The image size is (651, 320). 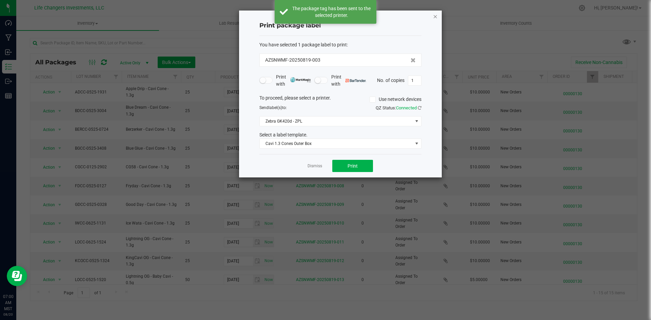 What do you see at coordinates (273, 108) in the screenshot?
I see `span: Send to:` at bounding box center [273, 108].